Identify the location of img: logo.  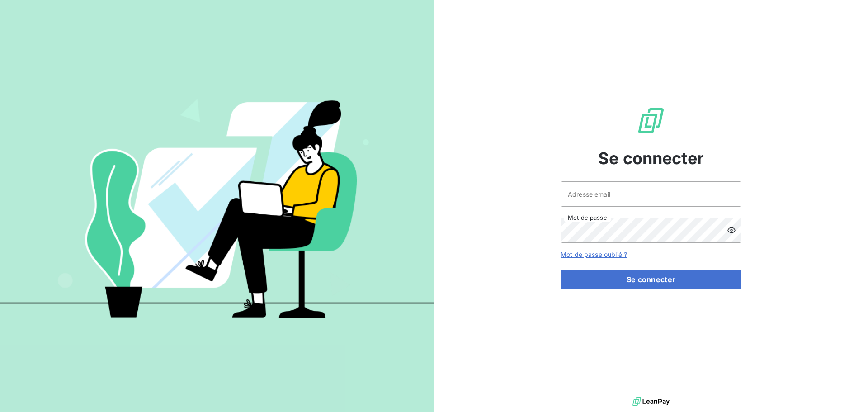
(651, 401).